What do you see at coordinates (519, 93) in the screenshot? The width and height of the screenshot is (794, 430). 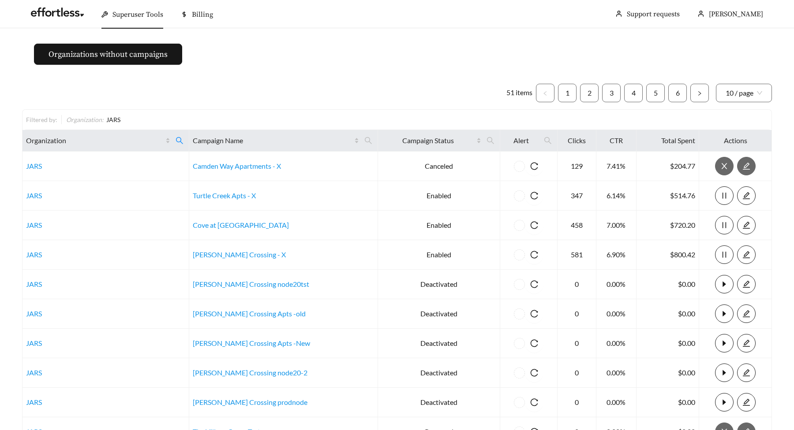 I see `li: 51 items` at bounding box center [519, 93].